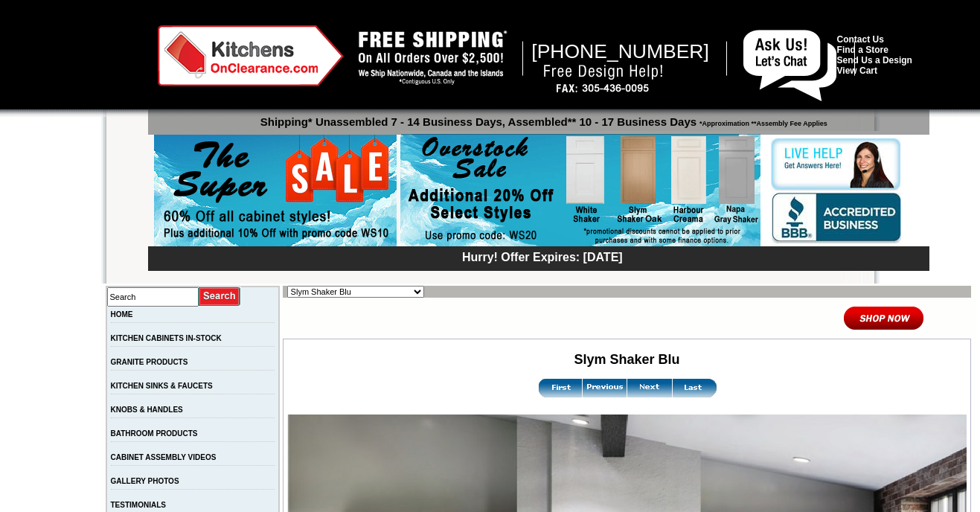 Image resolution: width=980 pixels, height=512 pixels. Describe the element at coordinates (627, 359) in the screenshot. I see `h2: Slym Shaker Blu` at that location.